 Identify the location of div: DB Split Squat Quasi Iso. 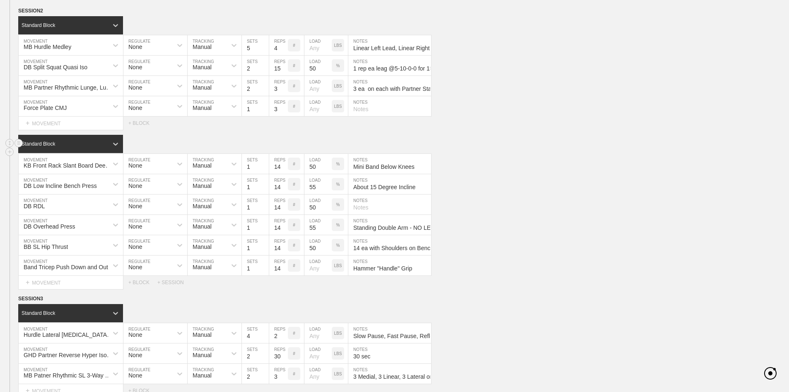
(56, 67).